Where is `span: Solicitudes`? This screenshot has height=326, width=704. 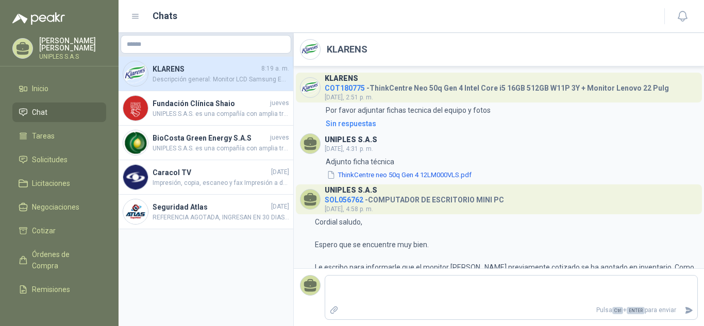
span: Solicitudes is located at coordinates (50, 160).